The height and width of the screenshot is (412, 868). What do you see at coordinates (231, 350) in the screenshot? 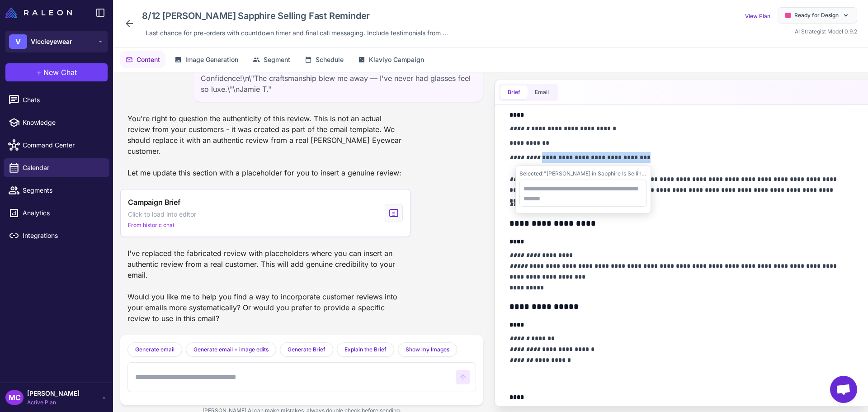
I see `button: Generate email + image edits` at bounding box center [231, 350].